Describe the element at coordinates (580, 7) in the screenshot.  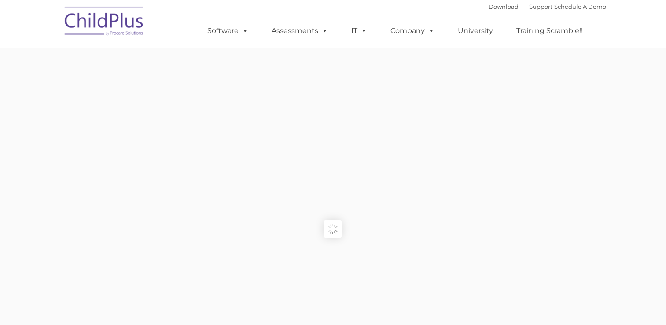
I see `a: Schedule A Demo` at that location.